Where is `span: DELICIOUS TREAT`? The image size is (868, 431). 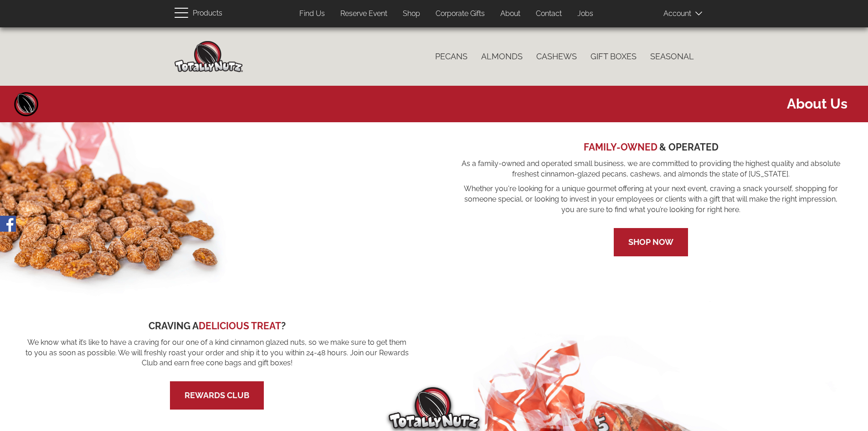
span: DELICIOUS TREAT is located at coordinates (240, 326).